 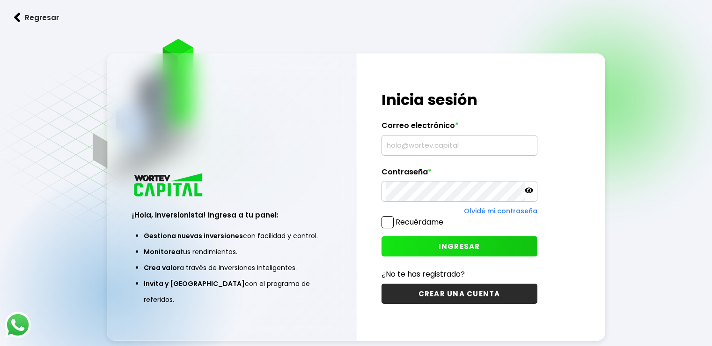 What do you see at coordinates (459, 128) in the screenshot?
I see `label: Correo electrónico` at bounding box center [459, 128].